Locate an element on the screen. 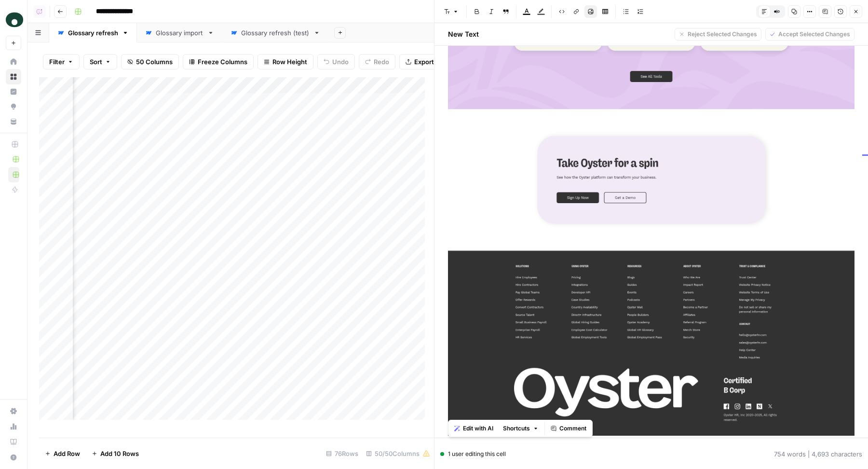 This screenshot has height=469, width=868. h2: New Text is located at coordinates (463, 34).